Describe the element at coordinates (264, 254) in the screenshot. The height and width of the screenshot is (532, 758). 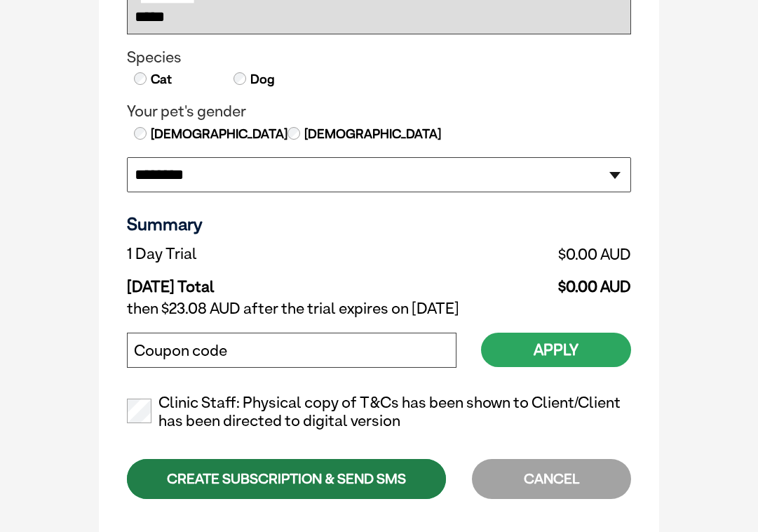
I see `td: 1 Day Trial` at that location.